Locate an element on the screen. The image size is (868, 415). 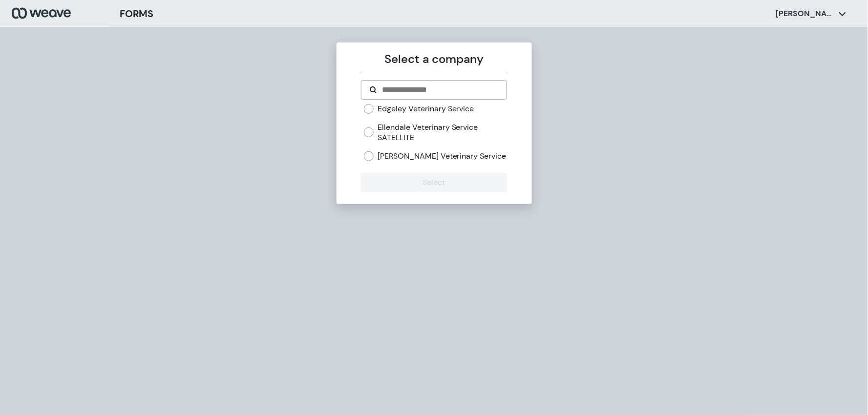
input: Search is located at coordinates (440, 90).